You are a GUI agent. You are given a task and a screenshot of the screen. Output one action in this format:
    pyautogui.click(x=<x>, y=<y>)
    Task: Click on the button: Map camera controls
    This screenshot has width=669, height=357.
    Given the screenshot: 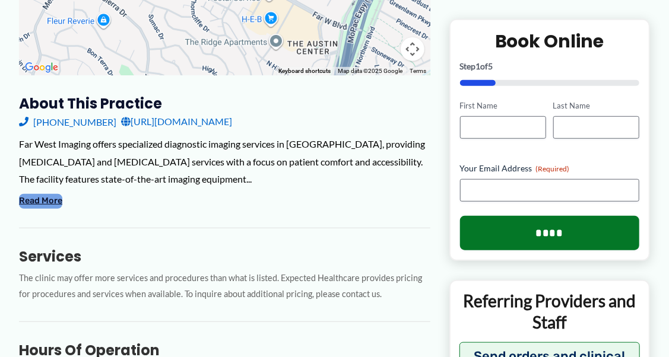 What is the action you would take?
    pyautogui.click(x=413, y=49)
    